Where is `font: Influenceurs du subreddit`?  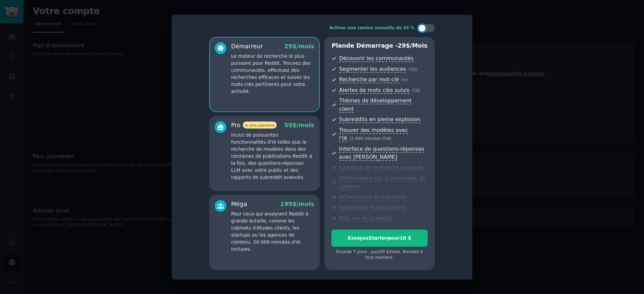
font: Influenceurs du subreddit is located at coordinates (373, 197).